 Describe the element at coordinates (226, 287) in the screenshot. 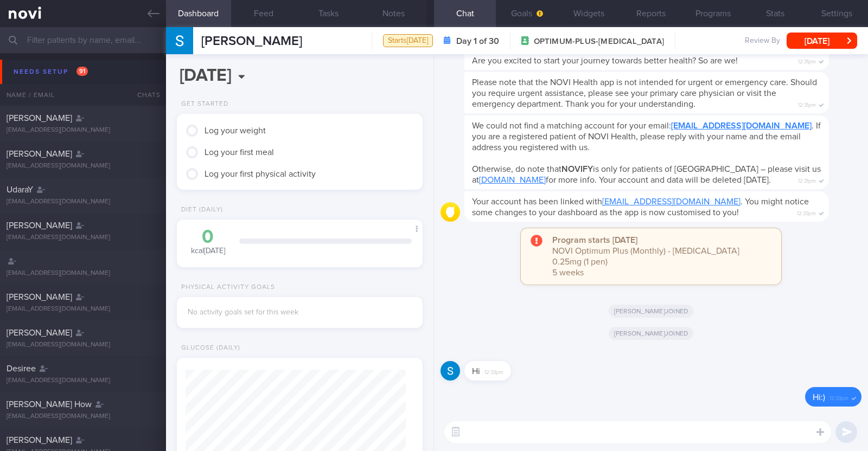

I see `div: Physical Activity Goals` at that location.